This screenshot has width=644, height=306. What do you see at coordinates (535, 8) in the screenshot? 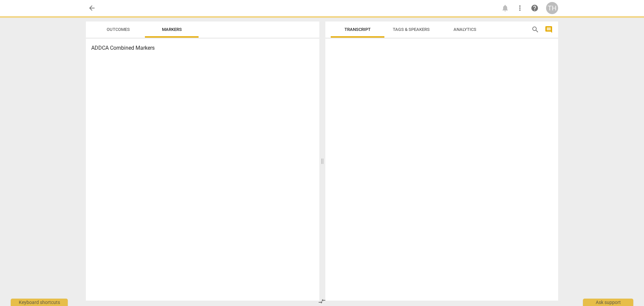
I see `span: help` at bounding box center [535, 8].